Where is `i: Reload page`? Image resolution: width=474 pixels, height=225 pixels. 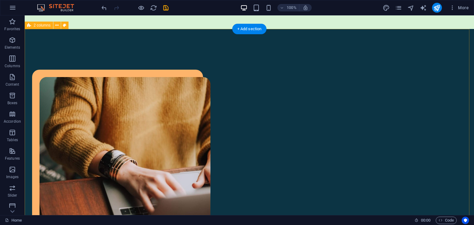 i: Reload page is located at coordinates (153, 8).